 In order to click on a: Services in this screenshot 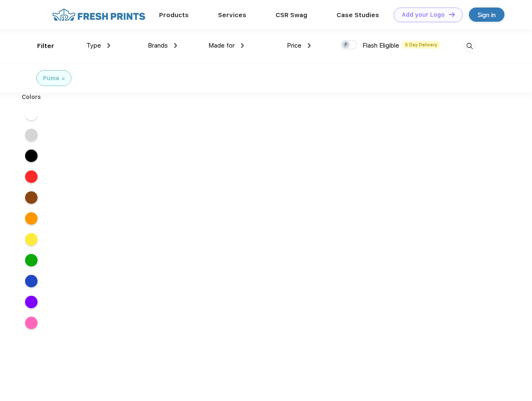, I will do `click(232, 15)`.